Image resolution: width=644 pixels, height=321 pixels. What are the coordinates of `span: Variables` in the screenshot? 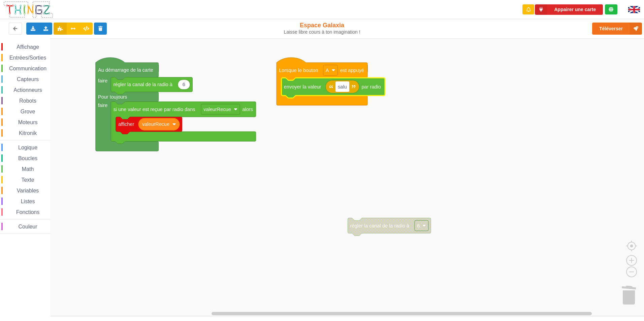 It's located at (28, 191).